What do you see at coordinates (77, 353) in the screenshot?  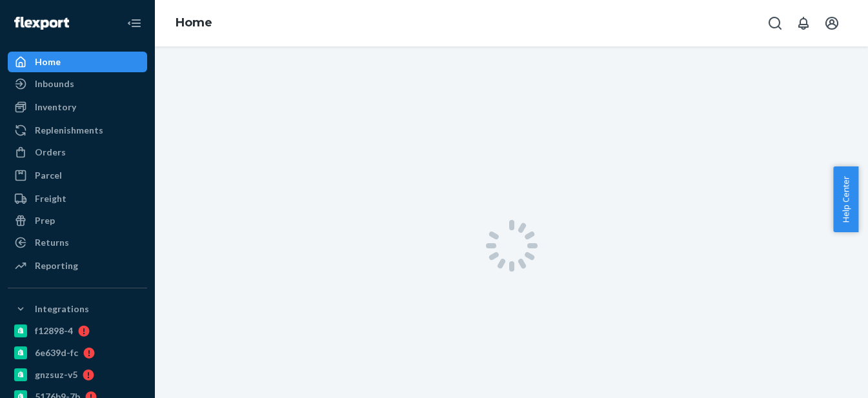 I see `a: 6e639d-fc` at bounding box center [77, 353].